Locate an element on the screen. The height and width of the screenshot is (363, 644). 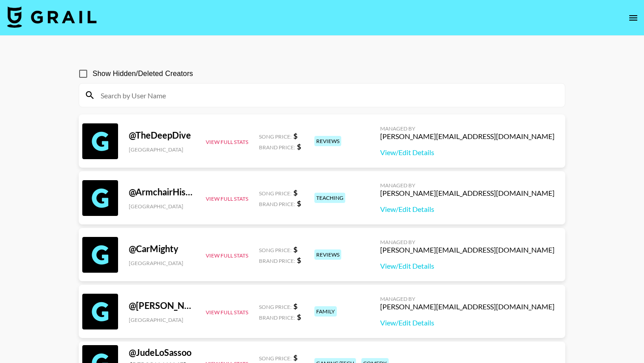
div: @ ArmchairHistorian is located at coordinates (162, 192).